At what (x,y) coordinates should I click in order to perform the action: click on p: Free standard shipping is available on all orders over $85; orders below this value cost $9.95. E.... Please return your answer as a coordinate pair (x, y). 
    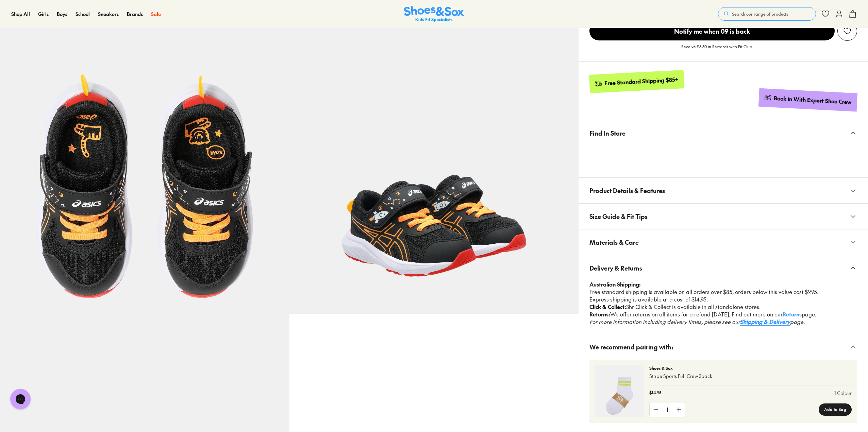
    Looking at the image, I should click on (723, 292).